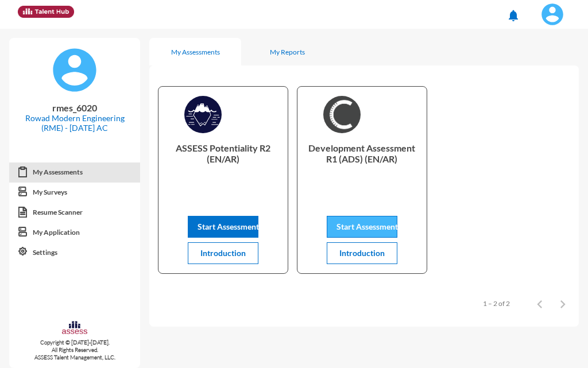 This screenshot has width=588, height=368. What do you see at coordinates (75, 253) in the screenshot?
I see `button: Settings` at bounding box center [75, 253].